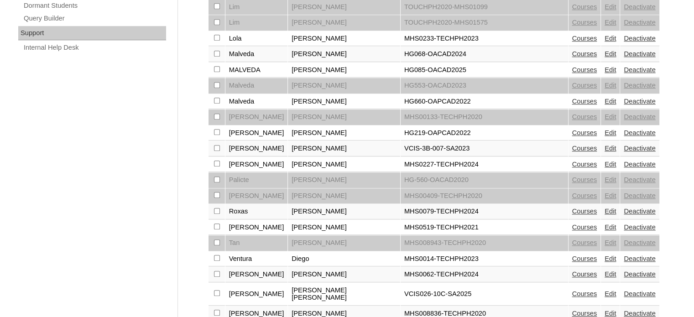  Describe the element at coordinates (256, 180) in the screenshot. I see `td: Palicte` at that location.